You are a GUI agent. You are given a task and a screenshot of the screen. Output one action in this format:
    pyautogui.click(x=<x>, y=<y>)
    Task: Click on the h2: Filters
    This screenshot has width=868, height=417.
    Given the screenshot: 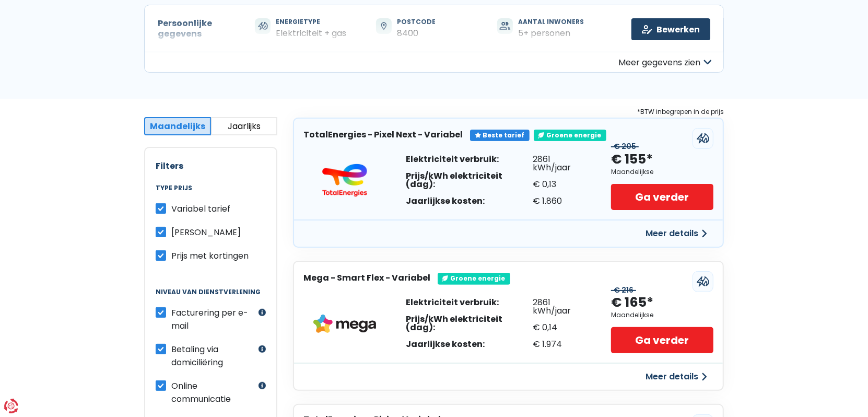 What is the action you would take?
    pyautogui.click(x=210, y=166)
    